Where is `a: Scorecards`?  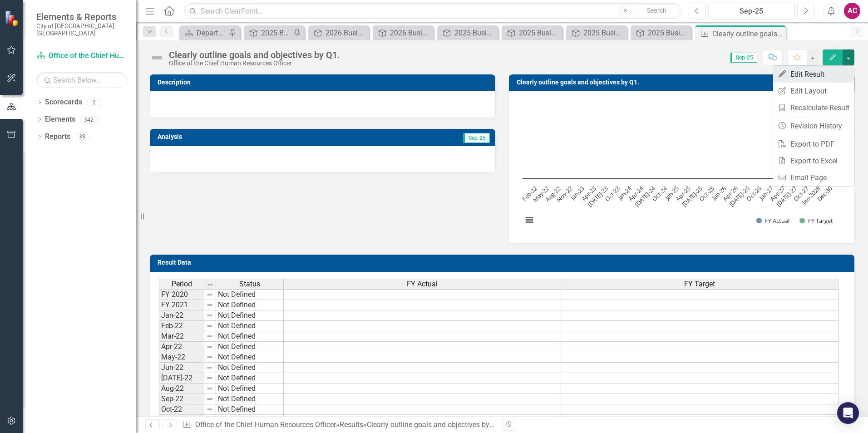 a: Scorecards is located at coordinates (64, 102).